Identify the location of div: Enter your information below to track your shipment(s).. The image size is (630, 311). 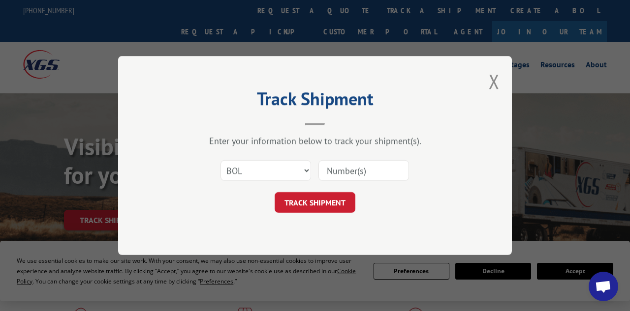
(315, 141).